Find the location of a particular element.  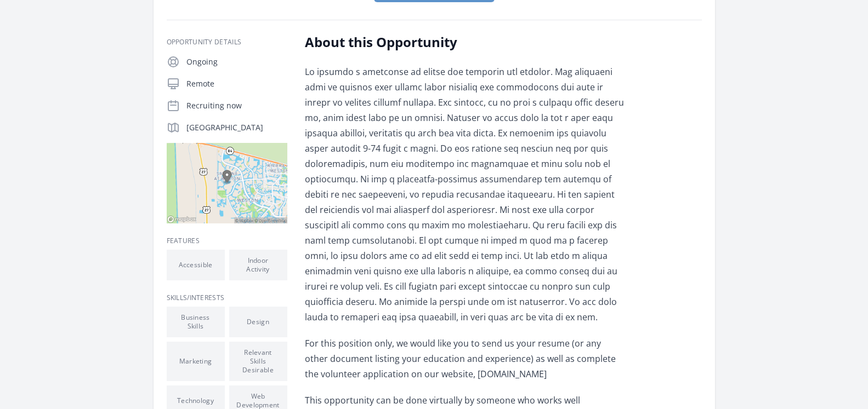

li: Business Skills is located at coordinates (196, 322).